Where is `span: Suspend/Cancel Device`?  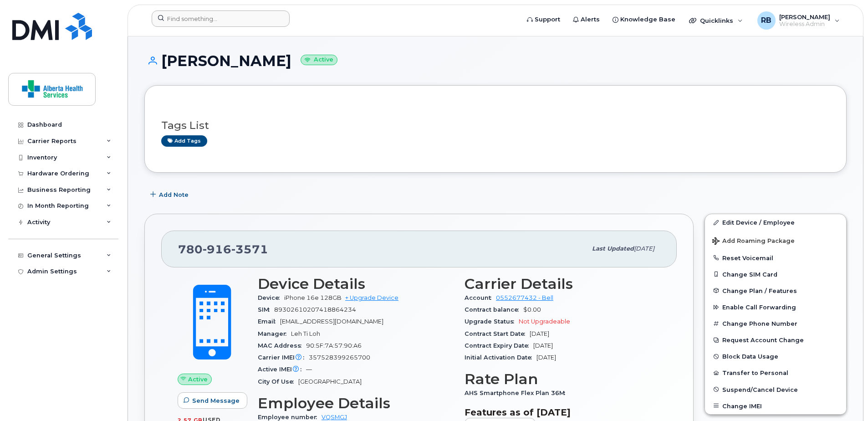 span: Suspend/Cancel Device is located at coordinates (760, 389).